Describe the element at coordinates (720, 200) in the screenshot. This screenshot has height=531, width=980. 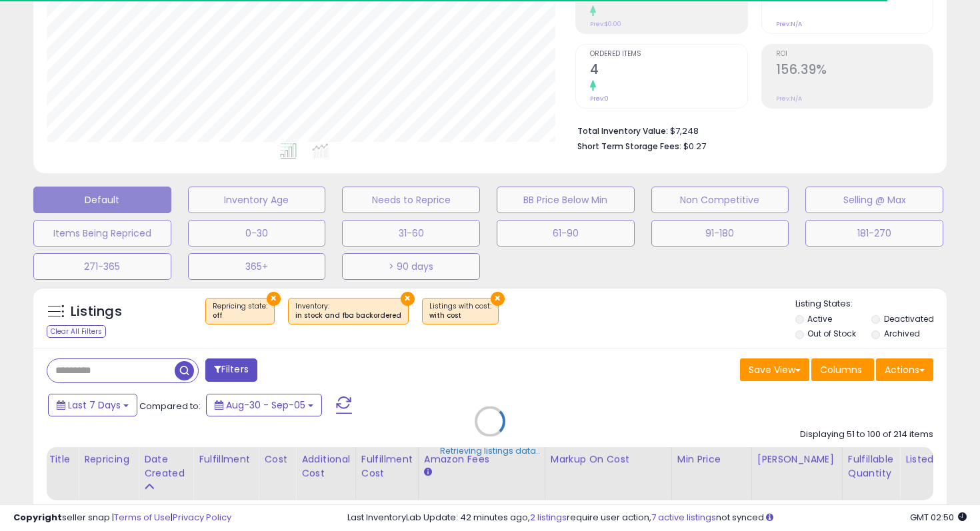
I see `button: Non Competitive` at that location.